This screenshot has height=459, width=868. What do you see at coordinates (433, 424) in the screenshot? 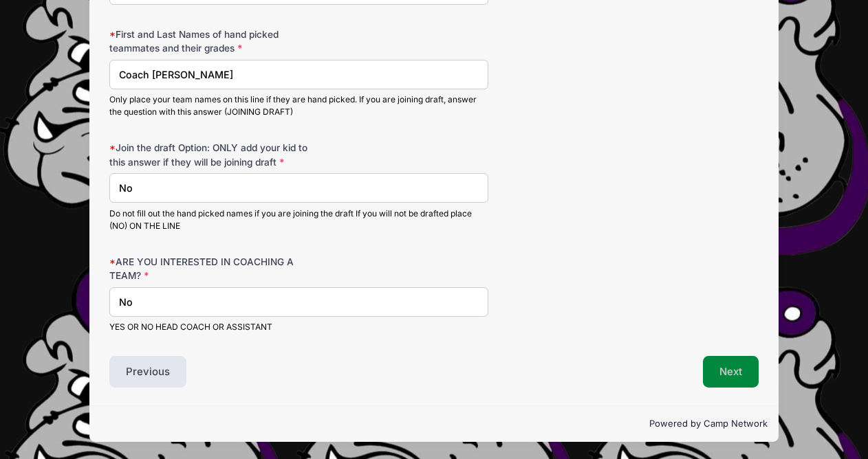
I see `p: Powered by Camp Network` at bounding box center [433, 424].